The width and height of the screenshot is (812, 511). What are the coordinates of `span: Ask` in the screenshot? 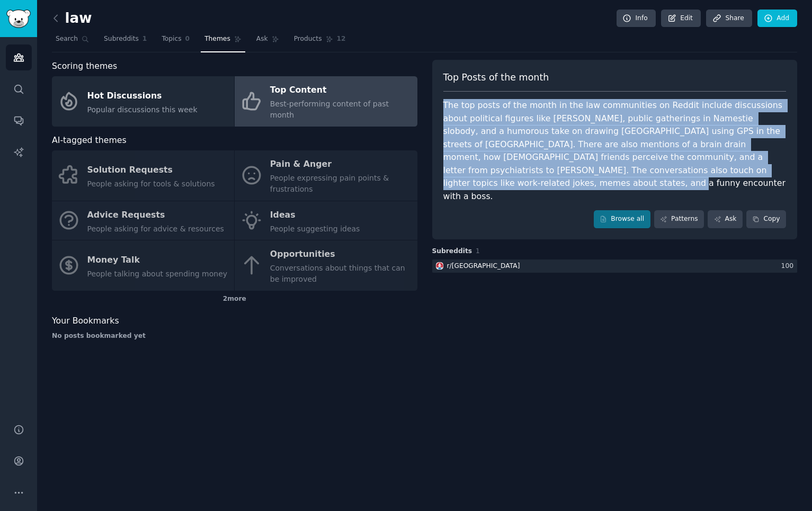 It's located at (262, 39).